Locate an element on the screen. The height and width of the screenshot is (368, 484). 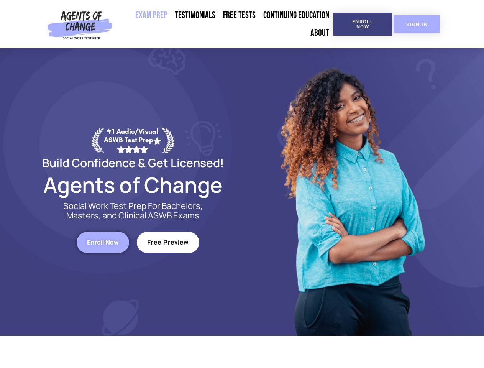
p: Social Work Test Prep For Bachelors, Masters, and Clinical ASWB Exams is located at coordinates (133, 211).